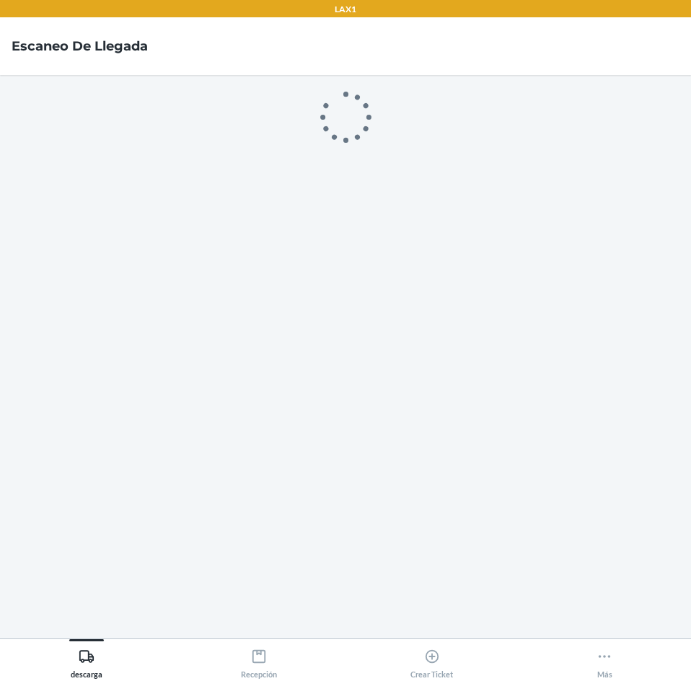  Describe the element at coordinates (79, 46) in the screenshot. I see `h4: Escaneo de llegada` at that location.